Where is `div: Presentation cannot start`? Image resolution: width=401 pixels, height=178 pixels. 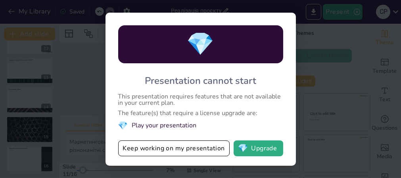
div: Presentation cannot start is located at coordinates (200, 81).